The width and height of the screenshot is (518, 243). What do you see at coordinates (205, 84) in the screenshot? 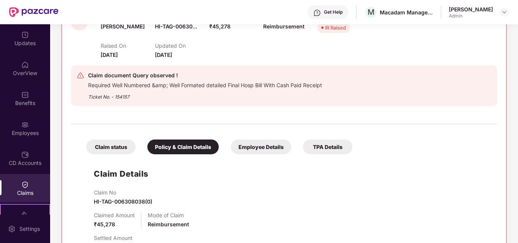
I see `div: Required Well Numbered &amp; Well Formated detailed Final Hosp Bill With Cash Paid Receipt` at bounding box center [205, 84].